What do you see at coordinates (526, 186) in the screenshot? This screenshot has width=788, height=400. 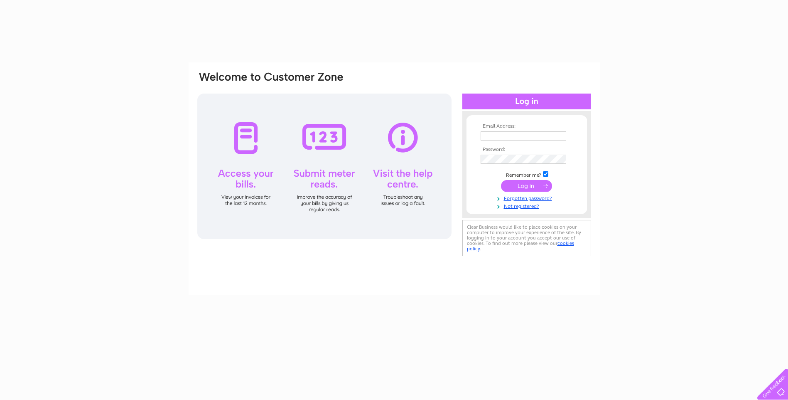 I see `input: Submit` at bounding box center [526, 186].